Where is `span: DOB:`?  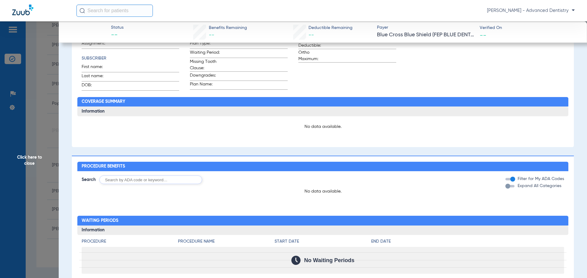 span: DOB: is located at coordinates (97, 86).